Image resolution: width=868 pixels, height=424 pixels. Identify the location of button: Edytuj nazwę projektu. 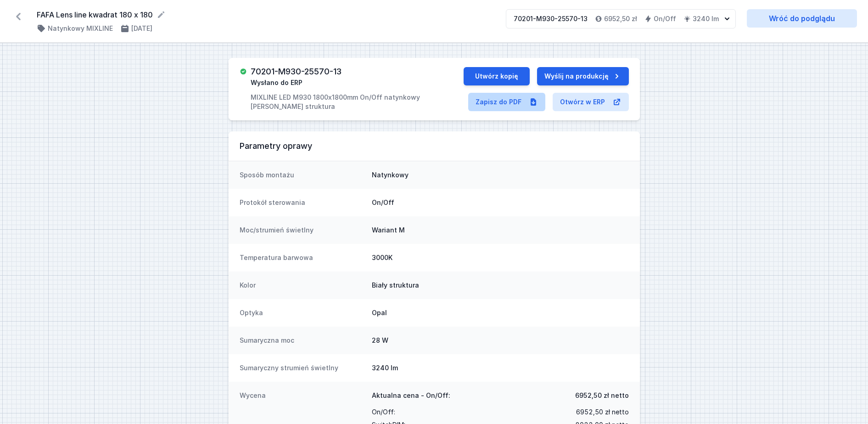
(161, 15).